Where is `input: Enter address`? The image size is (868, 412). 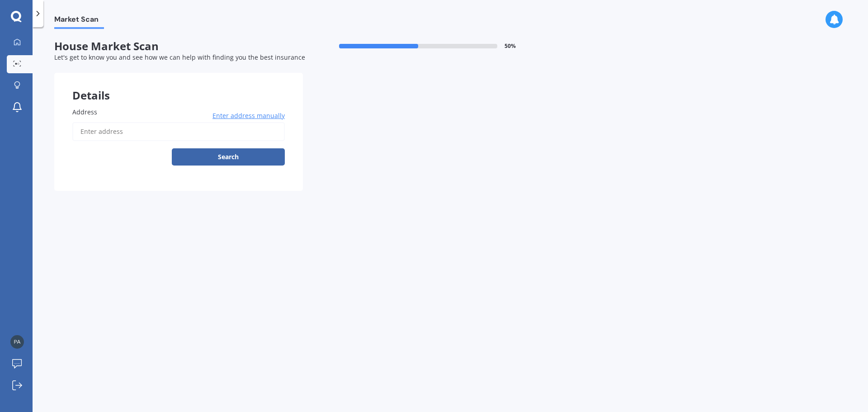 input: Enter address is located at coordinates (179, 132).